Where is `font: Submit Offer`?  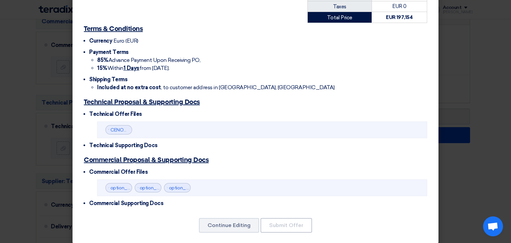
font: Submit Offer is located at coordinates (286, 225).